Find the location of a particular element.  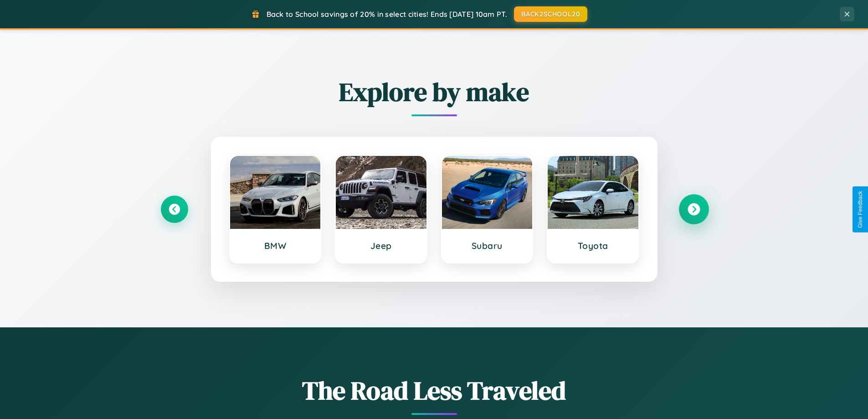

h2: Explore by make is located at coordinates (434, 92).